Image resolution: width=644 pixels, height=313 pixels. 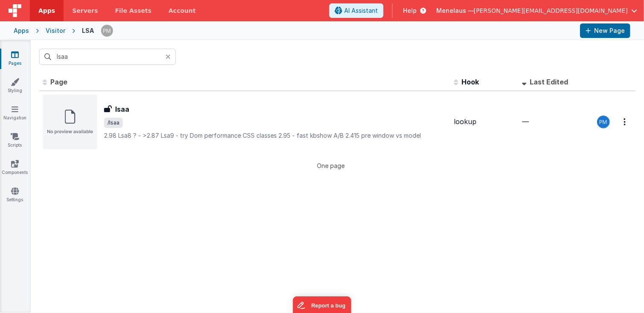 I want to click on p: 2.98 Lsa8 ? - >2.87 Lsa9 - try Dom performance CSS classes 2.95 - fast kbshow A/B 2.415 pre windo..., so click(x=276, y=136).